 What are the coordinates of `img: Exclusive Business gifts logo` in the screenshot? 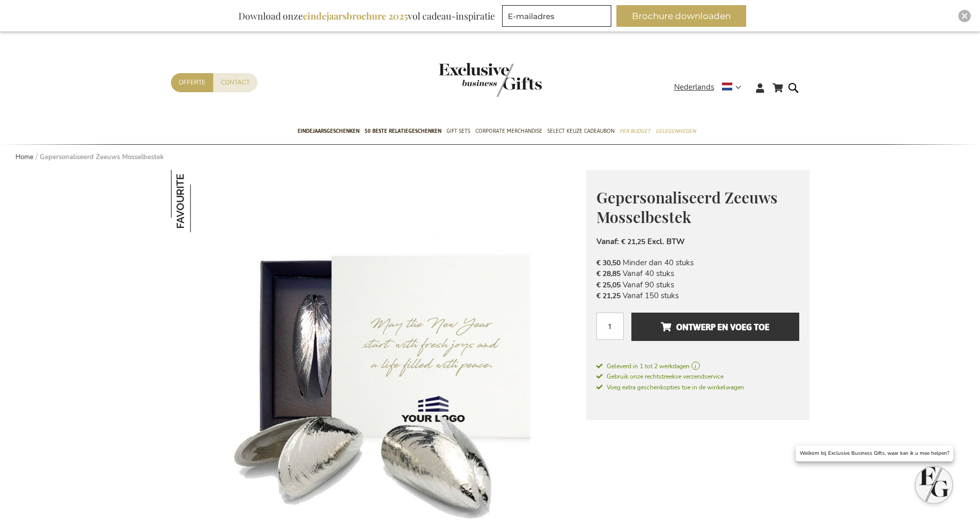 It's located at (490, 80).